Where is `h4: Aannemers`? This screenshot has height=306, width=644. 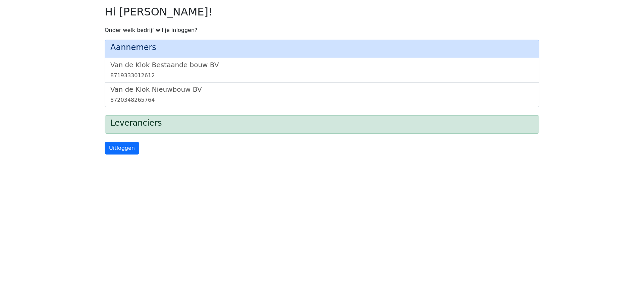
h4: Aannemers is located at coordinates (322, 48).